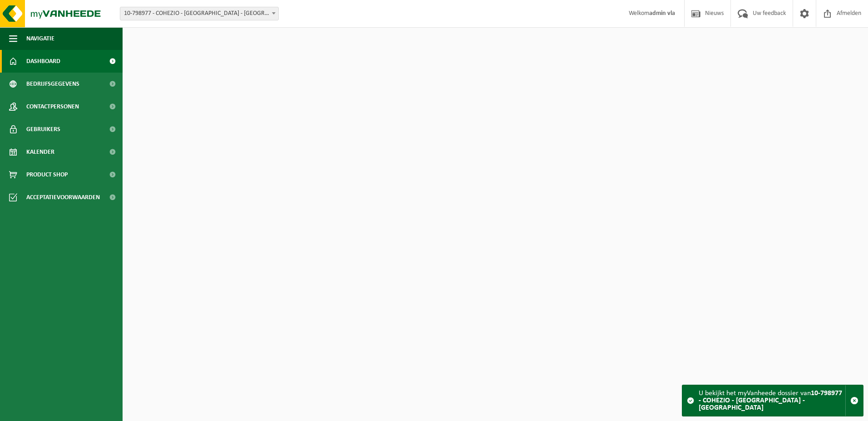 Image resolution: width=868 pixels, height=421 pixels. Describe the element at coordinates (53, 107) in the screenshot. I see `span: Contactpersonen` at that location.